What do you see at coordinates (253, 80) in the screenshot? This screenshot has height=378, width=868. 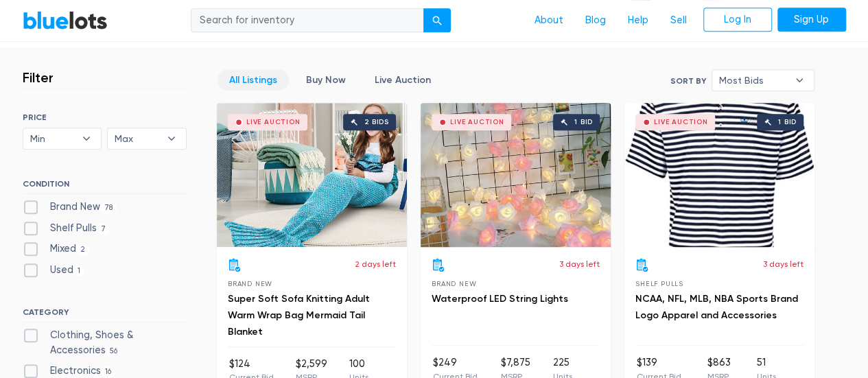 I see `a: All Listings` at bounding box center [253, 80].